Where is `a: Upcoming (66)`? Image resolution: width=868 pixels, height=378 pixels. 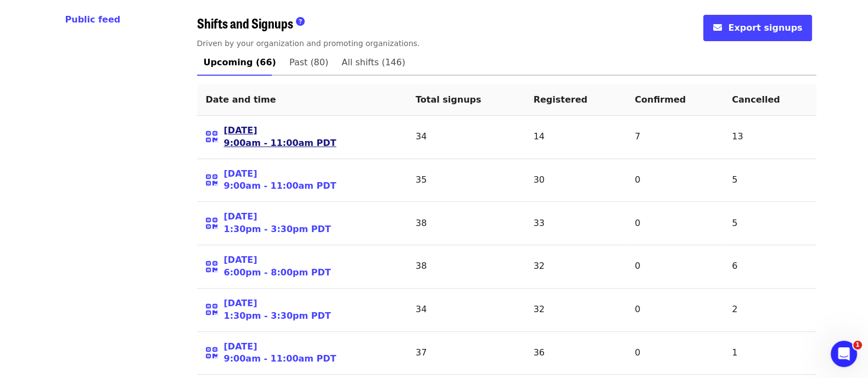 a: Upcoming (66) is located at coordinates (240, 63).